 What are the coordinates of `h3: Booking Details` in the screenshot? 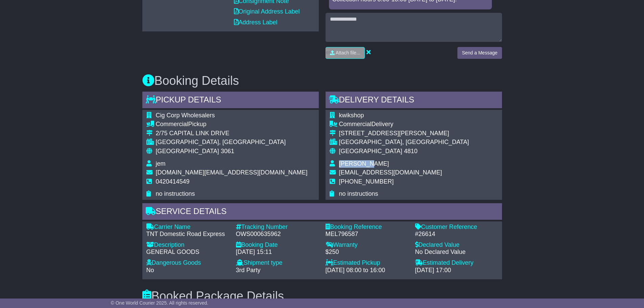 It's located at (322, 80).